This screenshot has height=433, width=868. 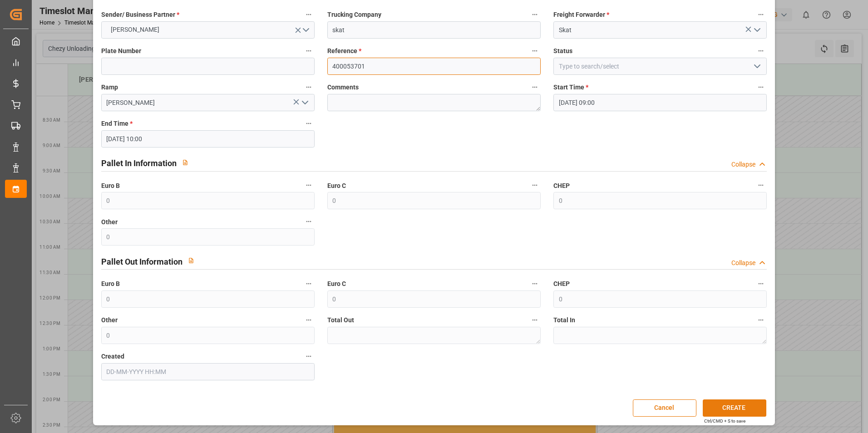 I want to click on span: Created, so click(x=112, y=356).